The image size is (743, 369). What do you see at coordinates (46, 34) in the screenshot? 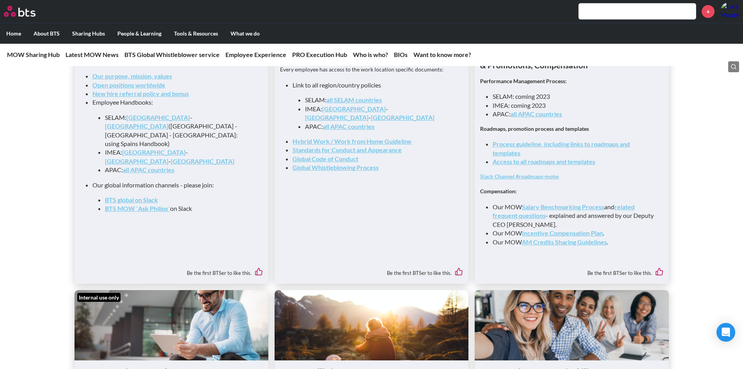
I see `label: About BTS` at bounding box center [46, 34].